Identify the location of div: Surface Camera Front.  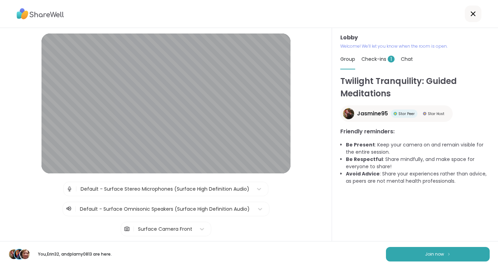
(165, 229).